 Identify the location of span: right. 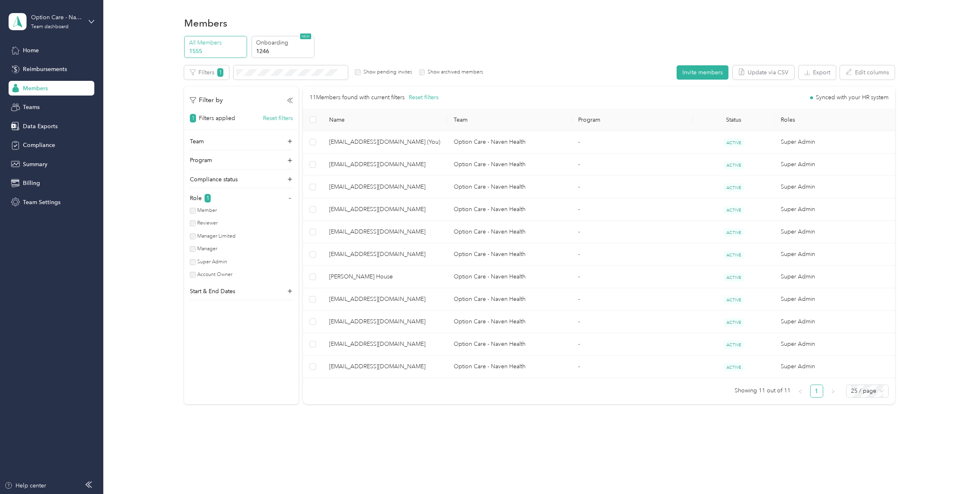
(833, 391).